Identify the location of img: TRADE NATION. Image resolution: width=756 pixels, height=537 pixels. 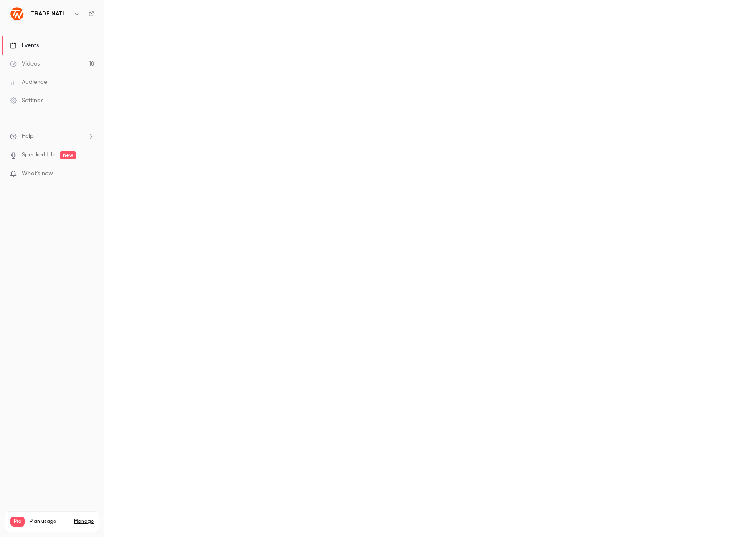
(17, 14).